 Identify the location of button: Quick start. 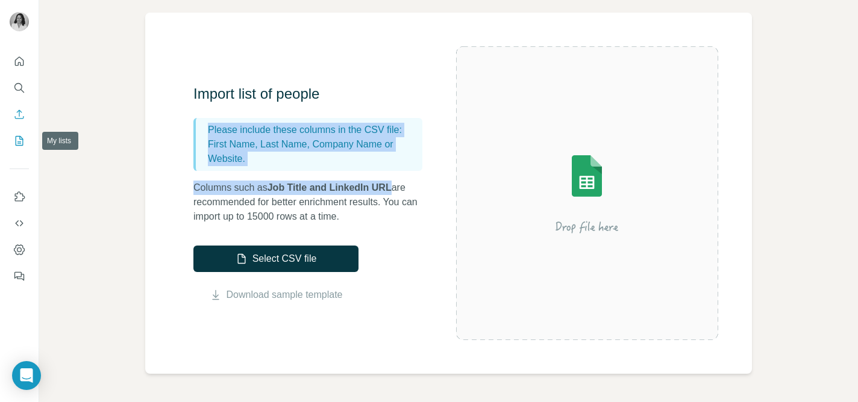
(19, 61).